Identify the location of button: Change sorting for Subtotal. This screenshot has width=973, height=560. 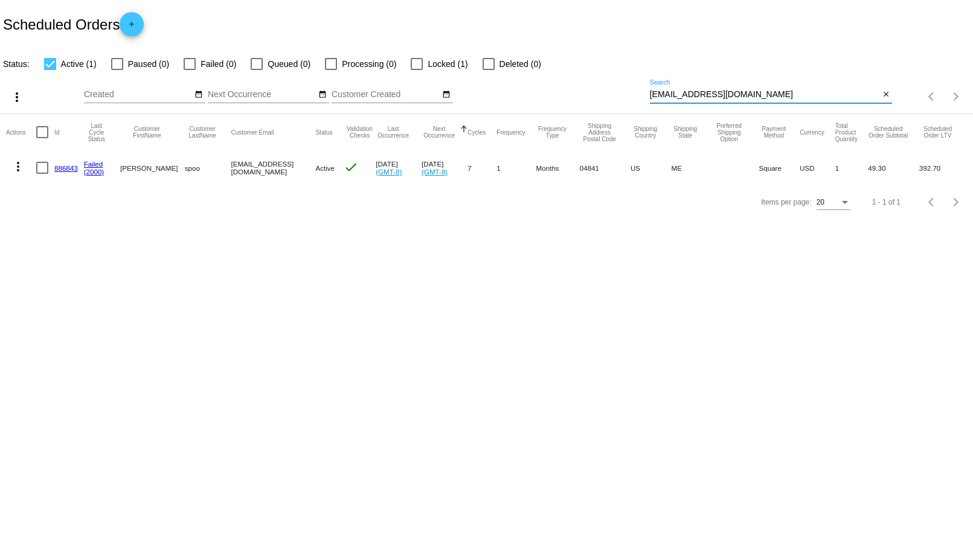
(888, 133).